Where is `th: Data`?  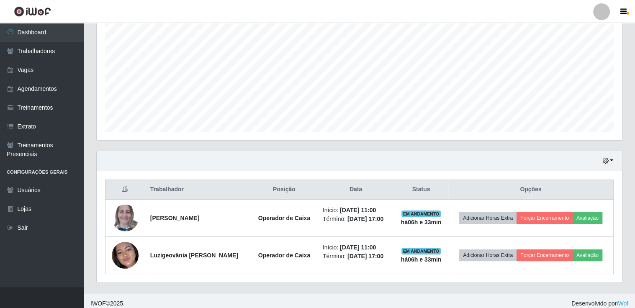 th: Data is located at coordinates (356, 189).